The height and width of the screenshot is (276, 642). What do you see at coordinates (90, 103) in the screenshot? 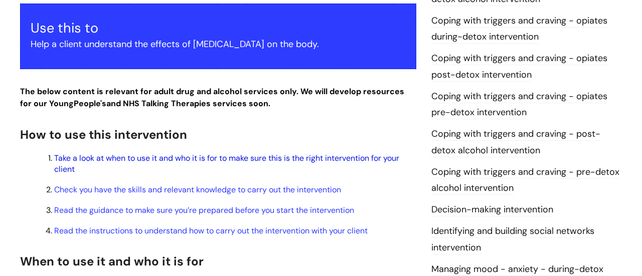
I see `strong: People's` at bounding box center [90, 103].